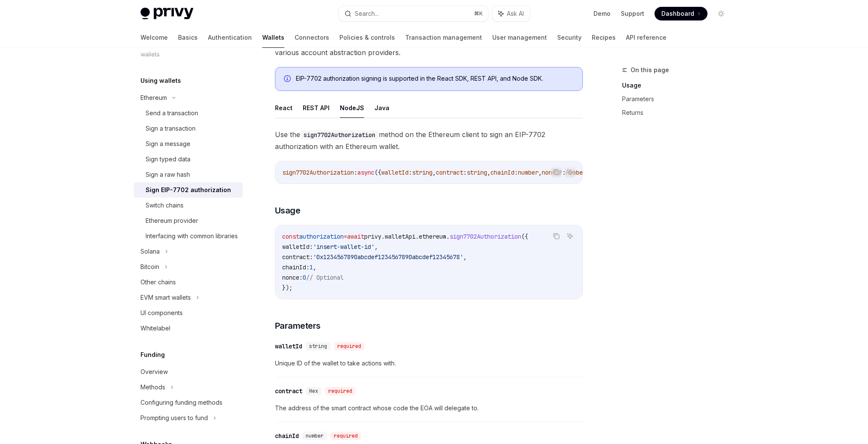  What do you see at coordinates (161, 81) in the screenshot?
I see `h5: Using wallets` at bounding box center [161, 81].